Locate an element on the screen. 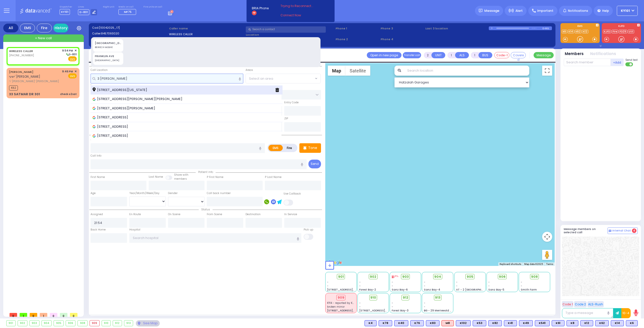 The height and width of the screenshot is (328, 644). input: Search location is located at coordinates (467, 71).